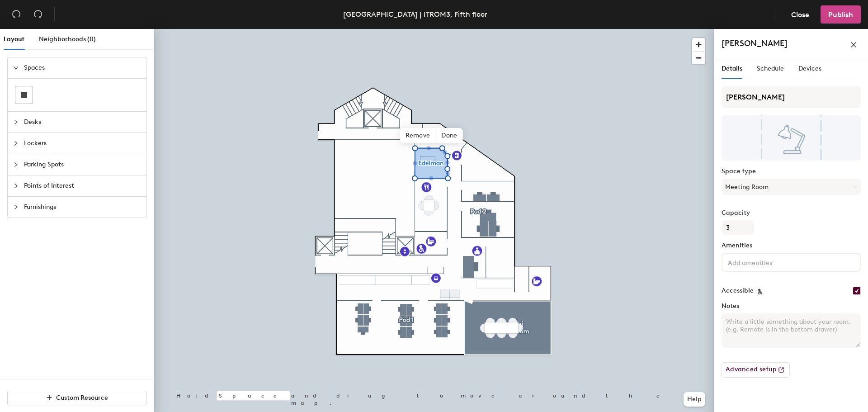  I want to click on span: undo, so click(17, 14).